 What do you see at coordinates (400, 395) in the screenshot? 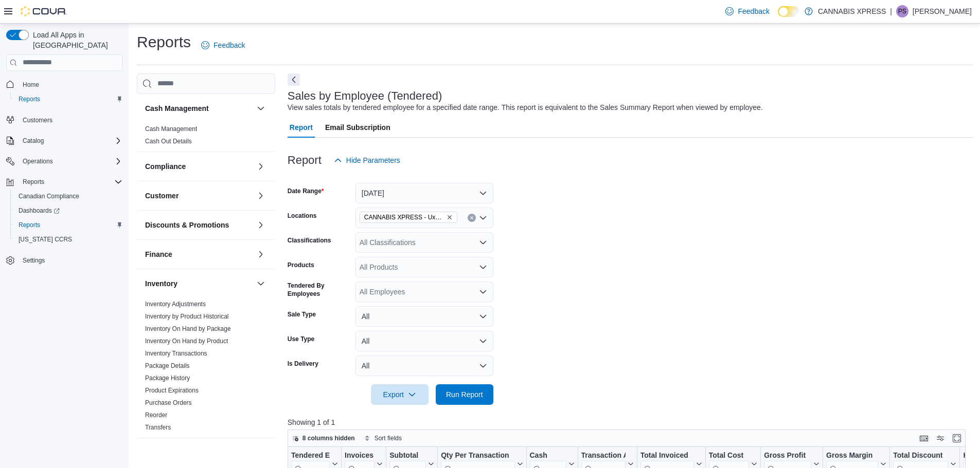
I see `span: Export` at bounding box center [400, 395].